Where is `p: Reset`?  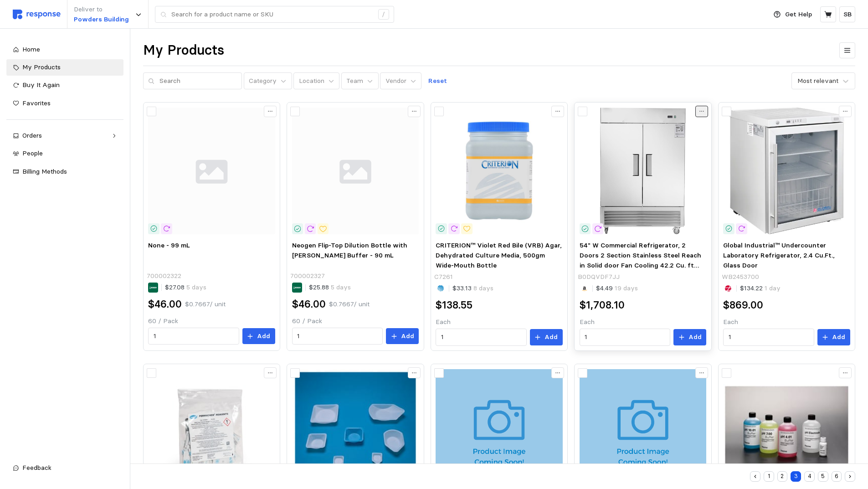
p: Reset is located at coordinates (437, 81).